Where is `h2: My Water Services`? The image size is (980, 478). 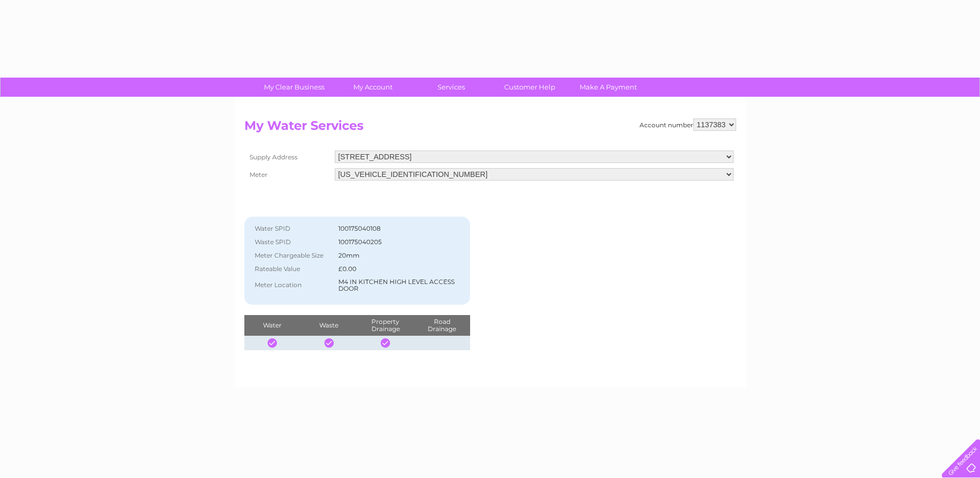 h2: My Water Services is located at coordinates (490, 128).